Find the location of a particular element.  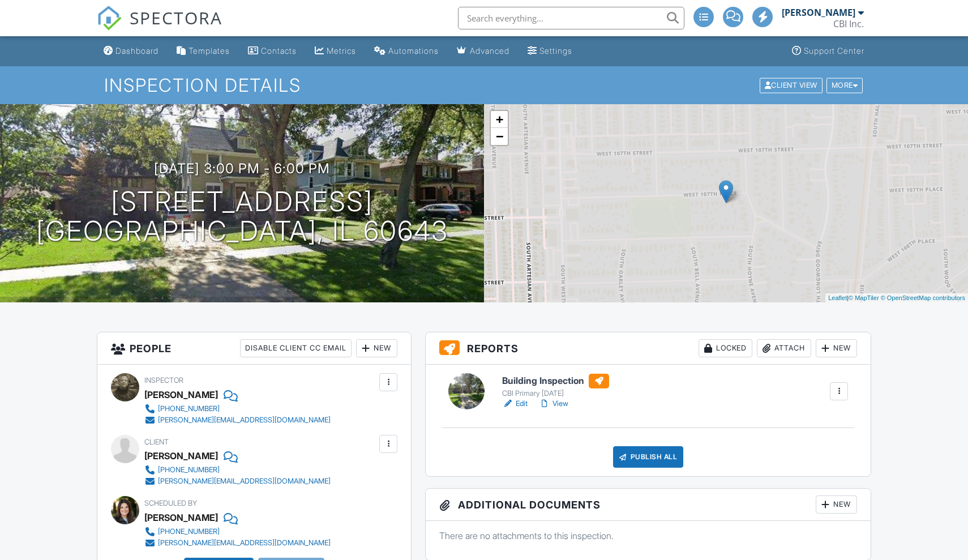

a: Settings is located at coordinates (550, 51).